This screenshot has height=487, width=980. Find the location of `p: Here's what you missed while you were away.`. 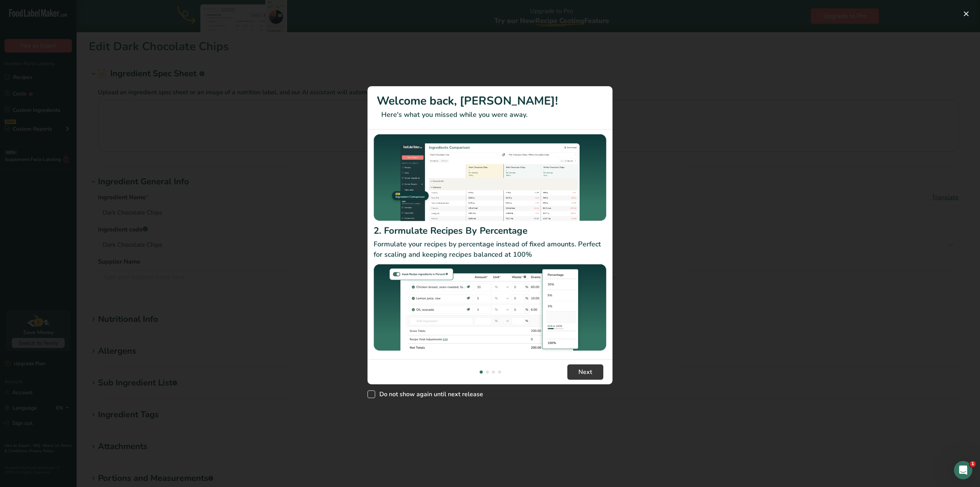

p: Here's what you missed while you were away. is located at coordinates (490, 115).